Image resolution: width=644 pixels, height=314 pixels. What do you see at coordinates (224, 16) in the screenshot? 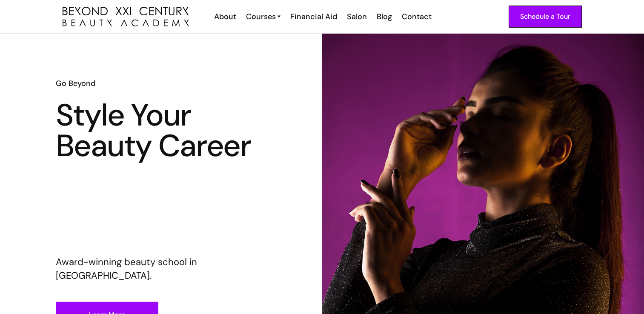
I see `a: About` at bounding box center [224, 16].